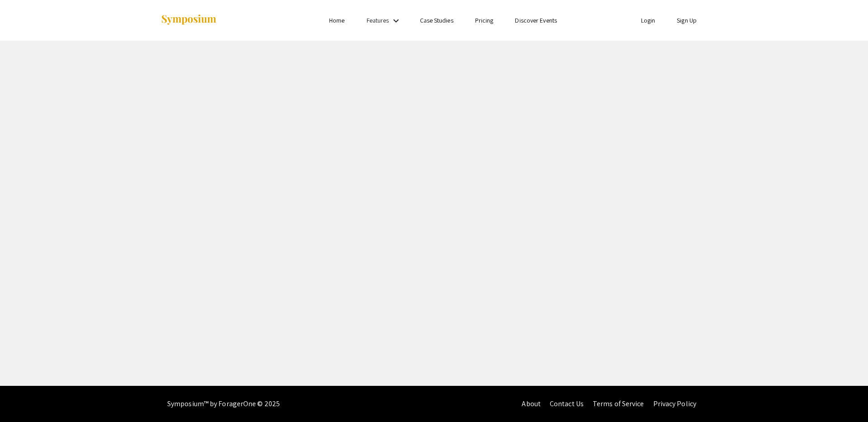 This screenshot has width=868, height=422. I want to click on div: Symposium™ by ForagerOne © 2025, so click(223, 404).